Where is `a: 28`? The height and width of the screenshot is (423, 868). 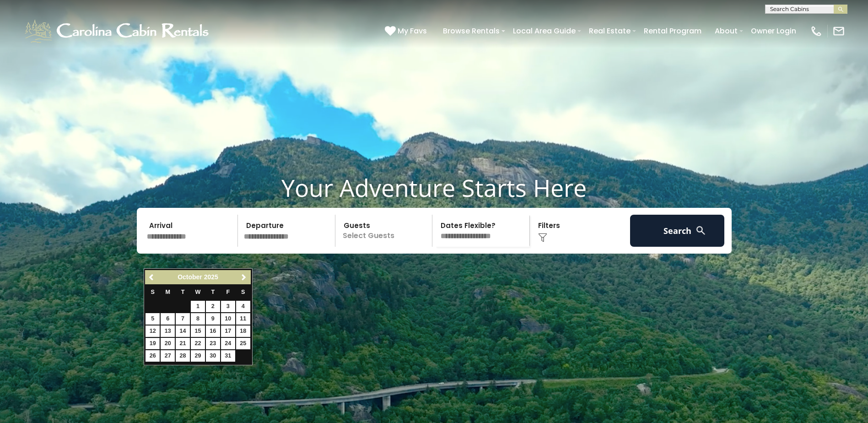
a: 28 is located at coordinates (183, 355).